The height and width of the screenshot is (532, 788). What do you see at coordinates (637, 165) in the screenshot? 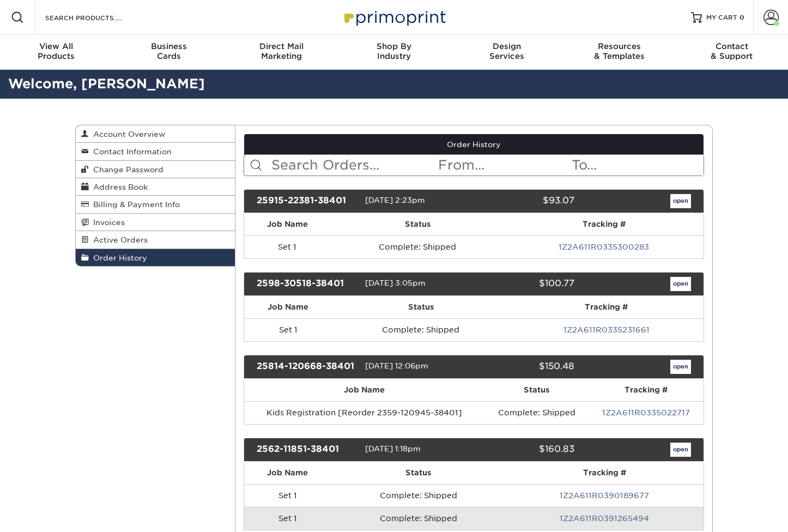
I see `input: To...` at bounding box center [637, 165].